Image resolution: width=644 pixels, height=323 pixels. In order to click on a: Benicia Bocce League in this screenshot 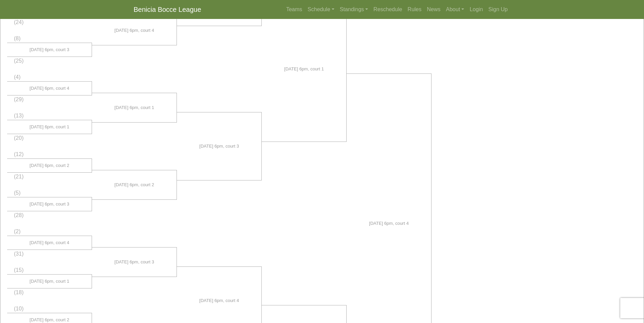, I will do `click(167, 9)`.